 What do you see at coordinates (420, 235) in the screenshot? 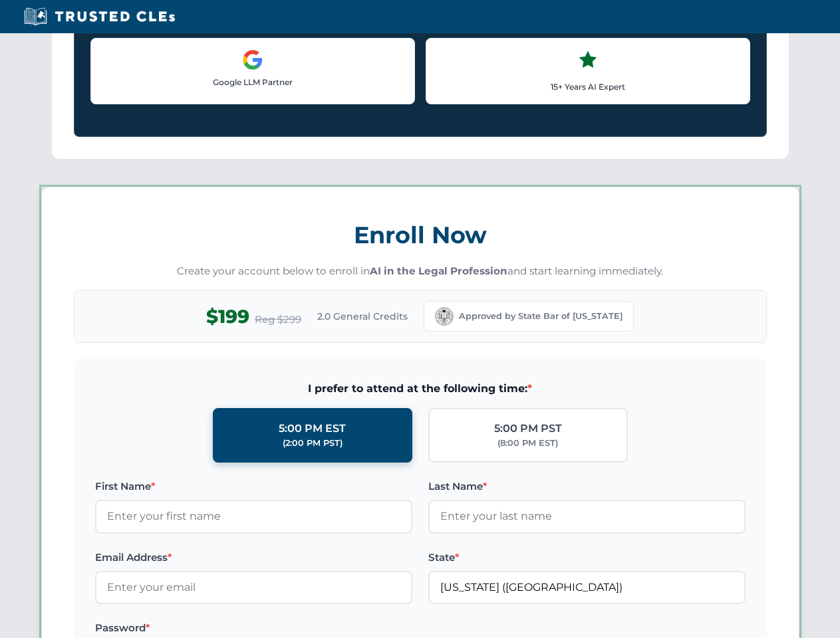
I see `h3: Enroll Now` at bounding box center [420, 235].